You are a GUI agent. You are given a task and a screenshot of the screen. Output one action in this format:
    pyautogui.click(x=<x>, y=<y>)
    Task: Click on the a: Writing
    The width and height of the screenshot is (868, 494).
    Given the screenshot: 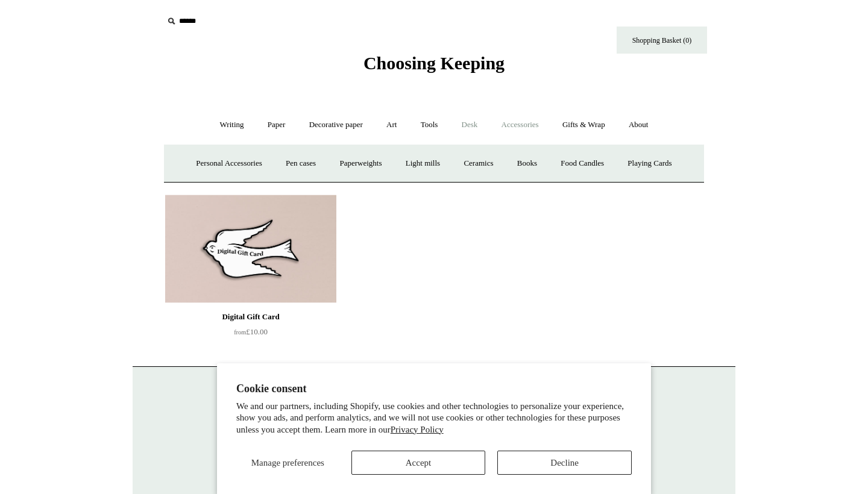 What is the action you would take?
    pyautogui.click(x=232, y=125)
    